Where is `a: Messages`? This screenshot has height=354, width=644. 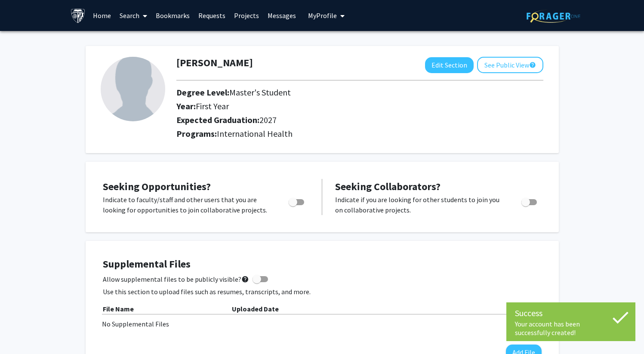 a: Messages is located at coordinates (282, 16).